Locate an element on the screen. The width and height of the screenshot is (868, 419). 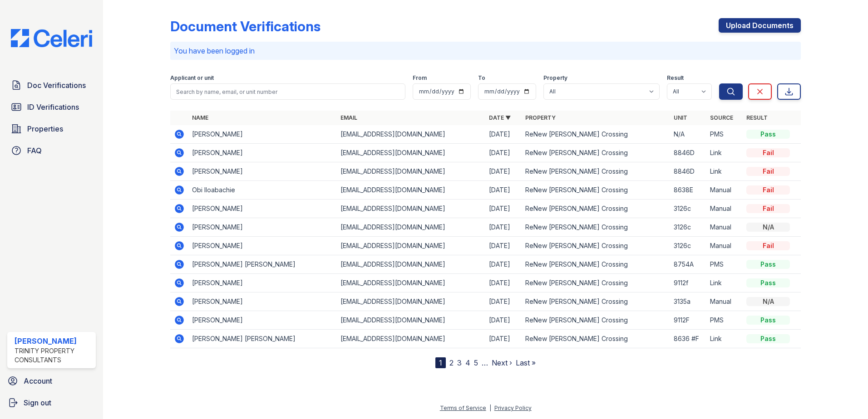
label: Applicant or unit is located at coordinates (192, 78).